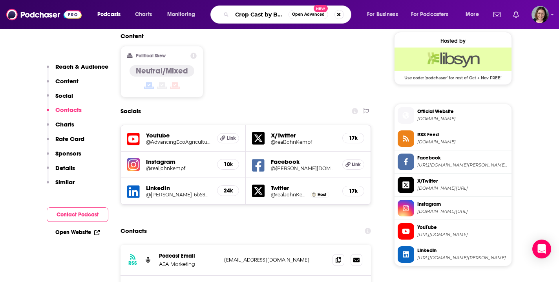  I want to click on p: Rate Card, so click(70, 138).